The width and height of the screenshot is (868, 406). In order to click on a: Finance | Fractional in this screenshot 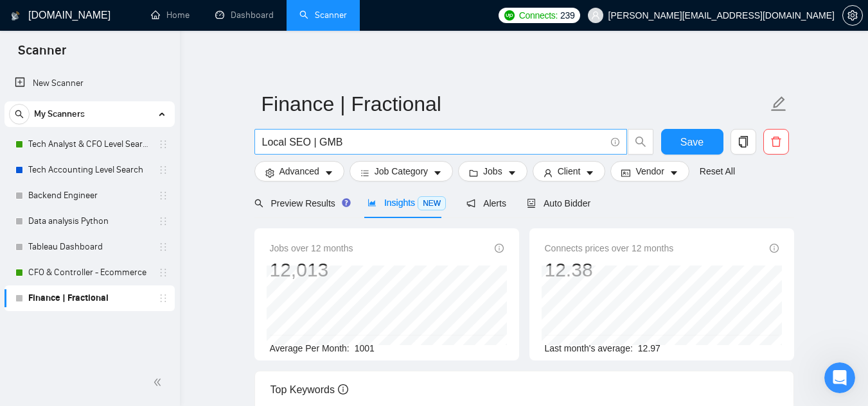, I will do `click(89, 298)`.